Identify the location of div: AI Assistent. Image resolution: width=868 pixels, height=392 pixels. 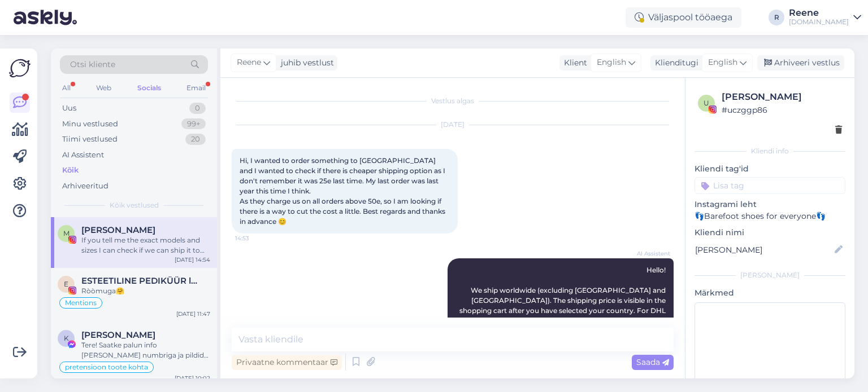
(83, 156).